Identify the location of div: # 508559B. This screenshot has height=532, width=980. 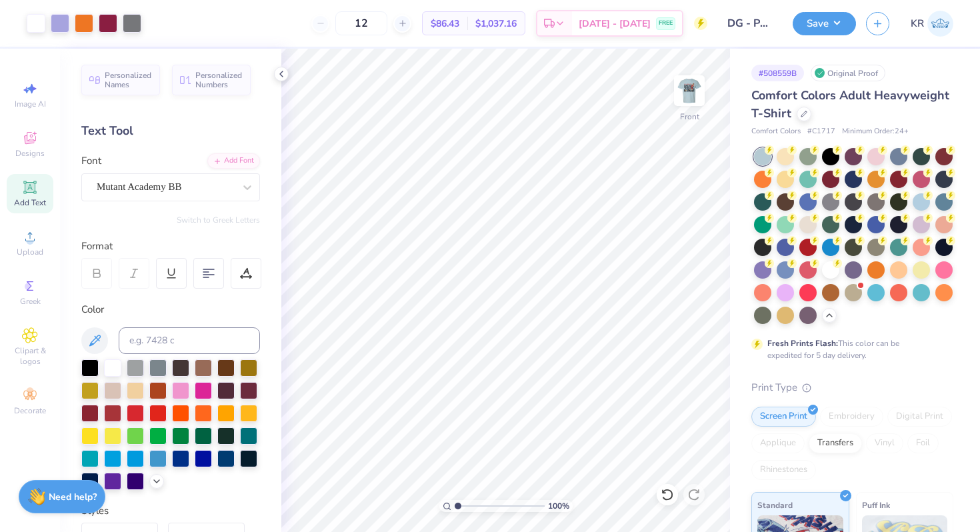
(777, 73).